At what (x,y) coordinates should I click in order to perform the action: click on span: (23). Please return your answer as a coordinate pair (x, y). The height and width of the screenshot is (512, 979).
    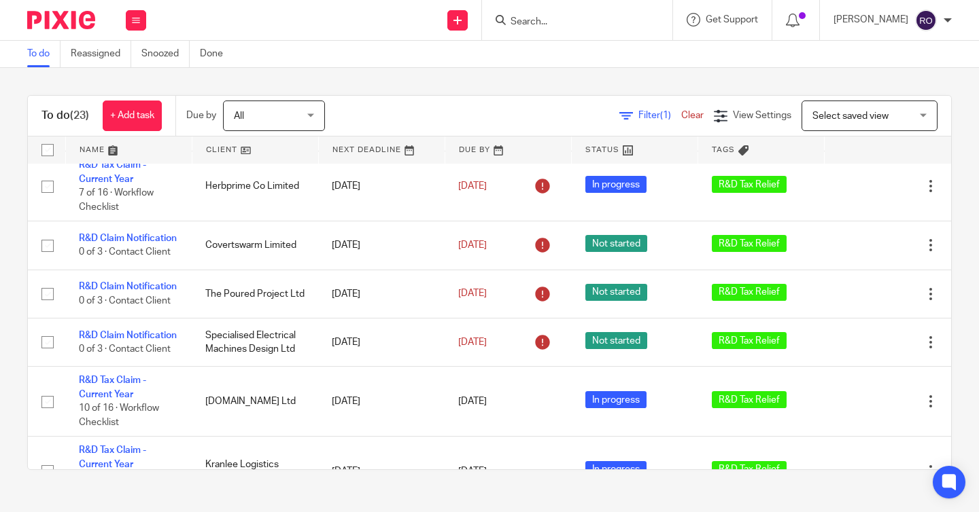
    Looking at the image, I should click on (80, 116).